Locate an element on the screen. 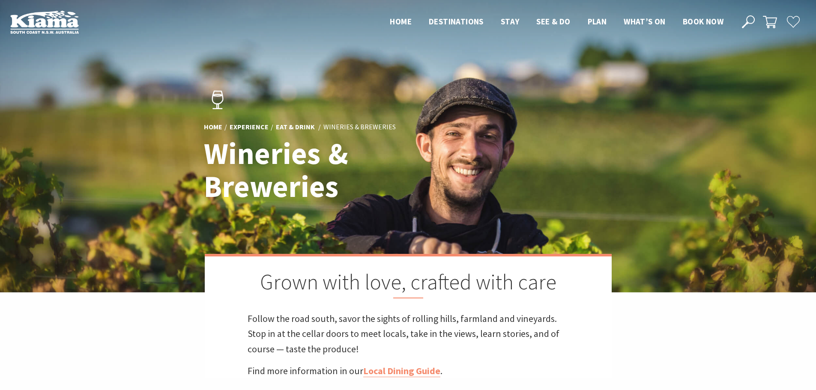 The width and height of the screenshot is (816, 390). span: Stay is located at coordinates (510, 21).